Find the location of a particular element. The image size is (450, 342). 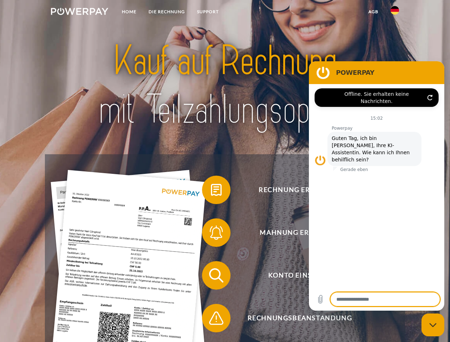

img: title-powerpay_de.svg is located at coordinates (225, 85).